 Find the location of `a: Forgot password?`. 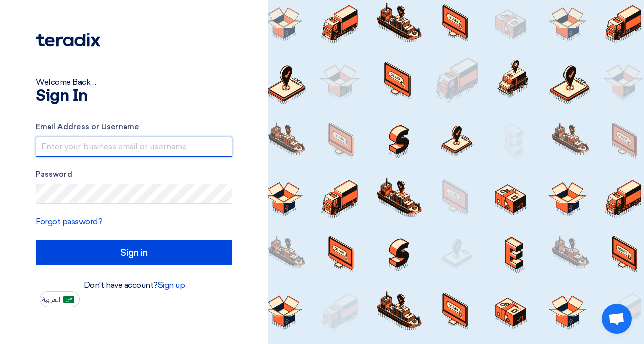

a: Forgot password? is located at coordinates (69, 222).